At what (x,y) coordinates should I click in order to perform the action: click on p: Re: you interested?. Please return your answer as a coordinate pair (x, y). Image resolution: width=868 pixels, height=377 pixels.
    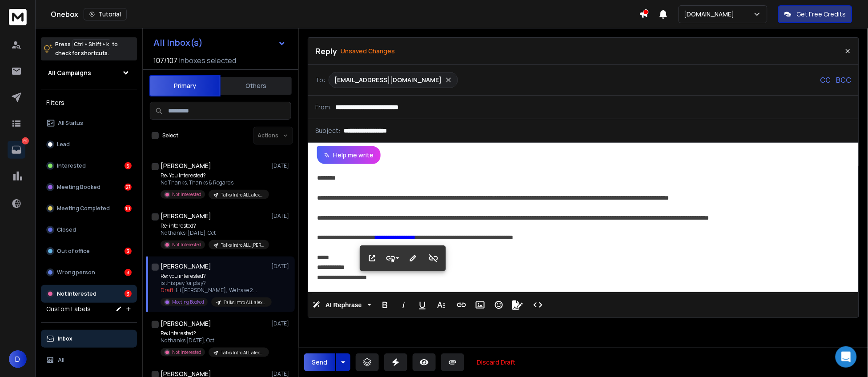
    Looking at the image, I should click on (214, 276).